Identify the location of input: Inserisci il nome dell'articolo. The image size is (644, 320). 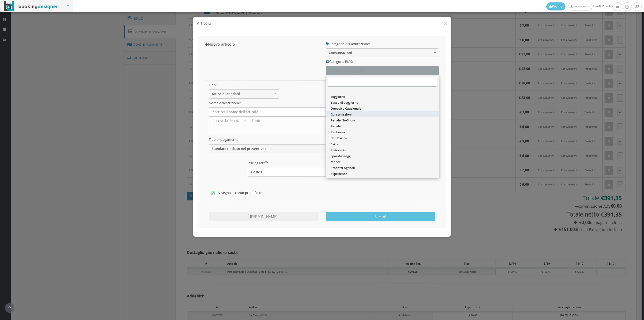
(322, 112).